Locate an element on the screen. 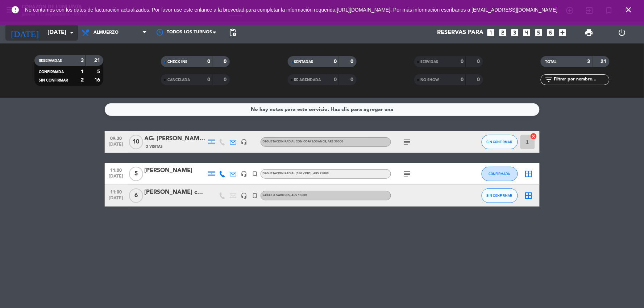 Image resolution: width=644 pixels, height=308 pixels. i: looks_two is located at coordinates (503, 33).